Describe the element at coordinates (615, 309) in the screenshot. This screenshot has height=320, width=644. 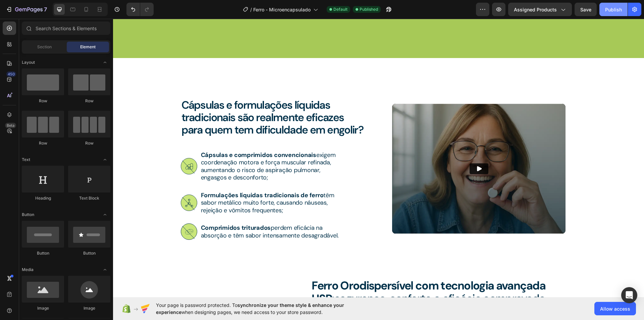
I see `span: Allow access` at that location.